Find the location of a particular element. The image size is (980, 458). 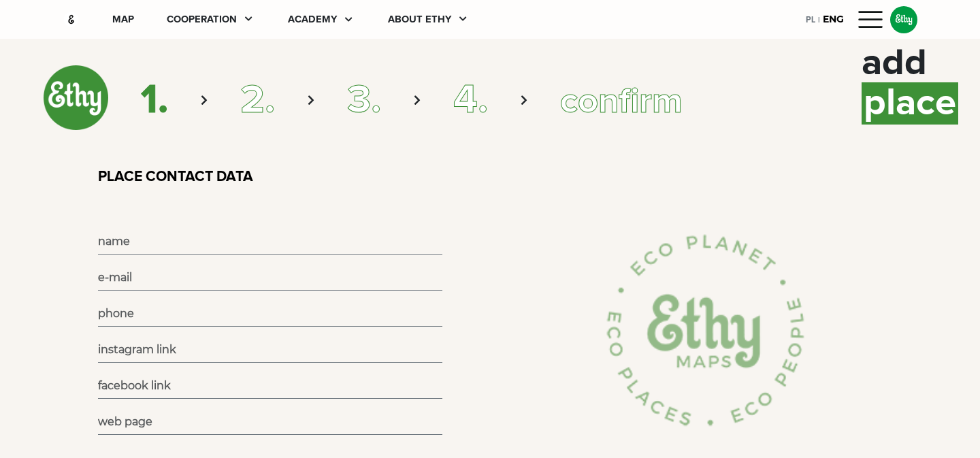

span: ADD is located at coordinates (895, 64).